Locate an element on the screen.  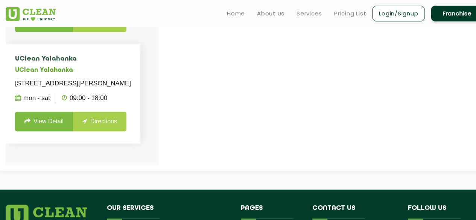
h4: Our Services is located at coordinates (168, 212).